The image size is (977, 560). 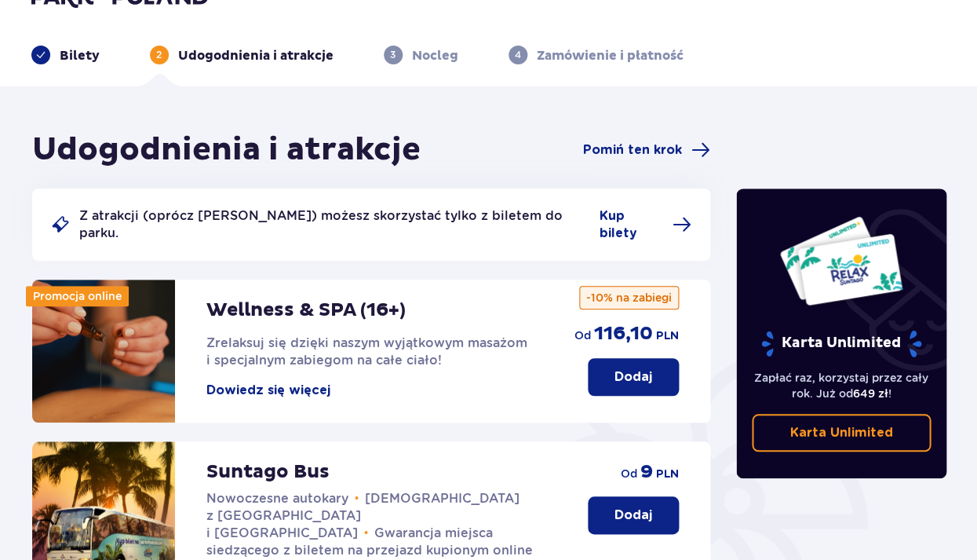 What do you see at coordinates (435, 56) in the screenshot?
I see `p: Nocleg` at bounding box center [435, 56].